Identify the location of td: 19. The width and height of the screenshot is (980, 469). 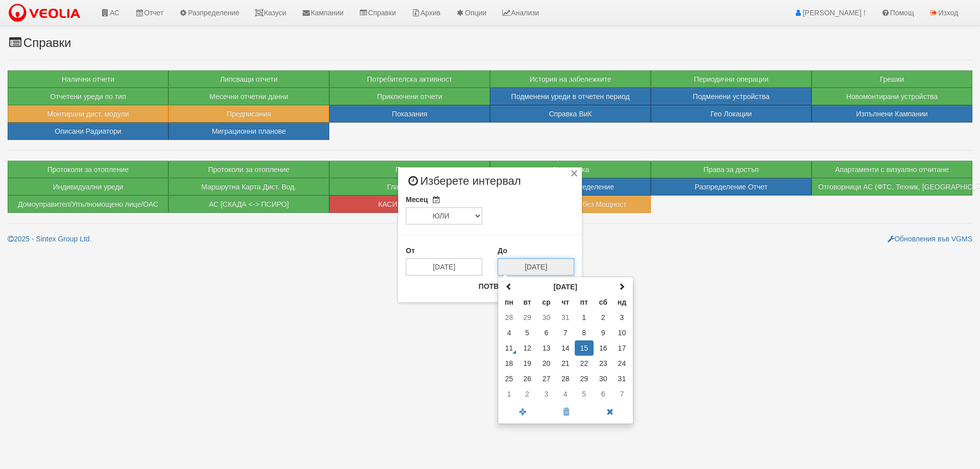
(527, 363).